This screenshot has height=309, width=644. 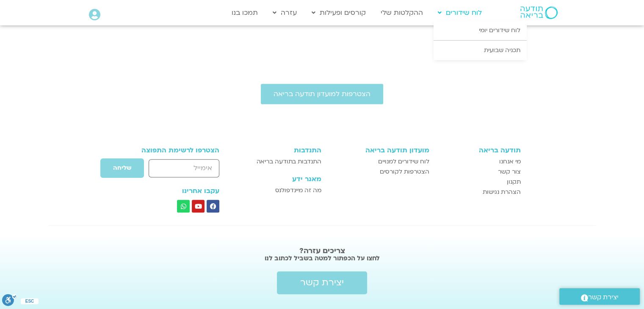 I want to click on span: שליחה, so click(x=122, y=168).